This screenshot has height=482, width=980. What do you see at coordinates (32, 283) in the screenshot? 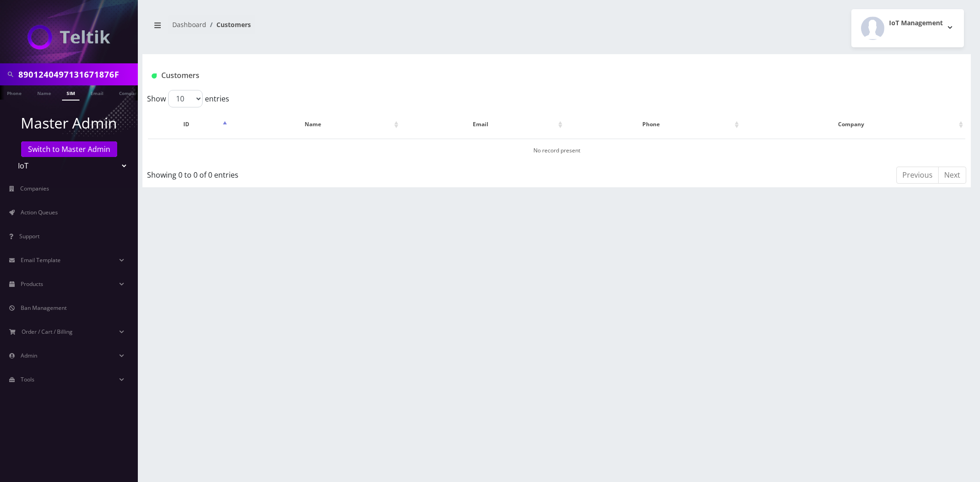
I see `span: Products` at bounding box center [32, 283].